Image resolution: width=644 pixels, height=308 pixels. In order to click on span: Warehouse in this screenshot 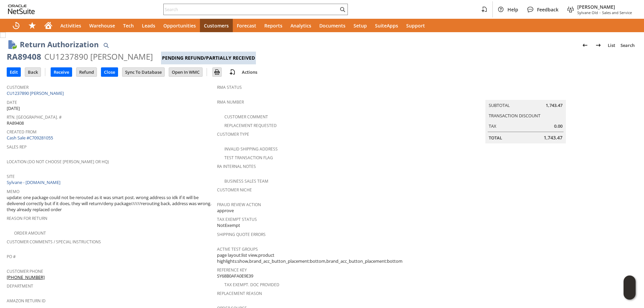, I will do `click(102, 26)`.